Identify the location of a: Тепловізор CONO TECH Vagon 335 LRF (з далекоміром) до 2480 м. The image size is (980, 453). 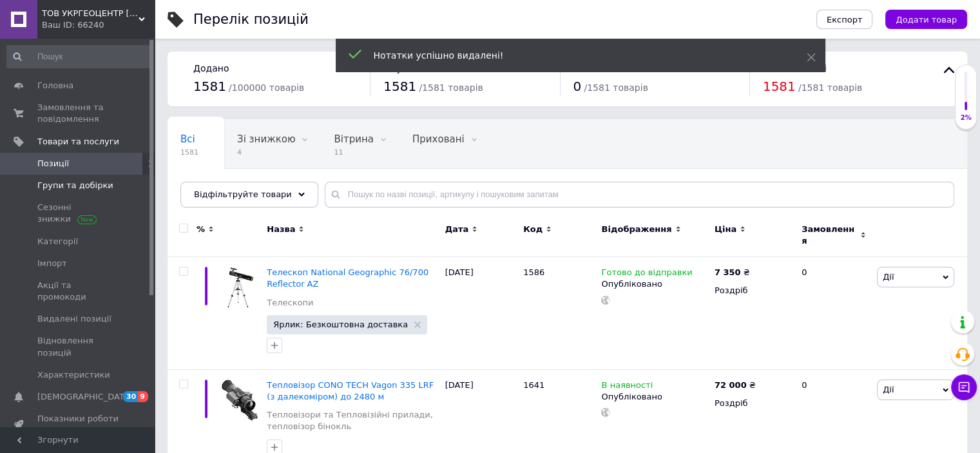
(349, 390).